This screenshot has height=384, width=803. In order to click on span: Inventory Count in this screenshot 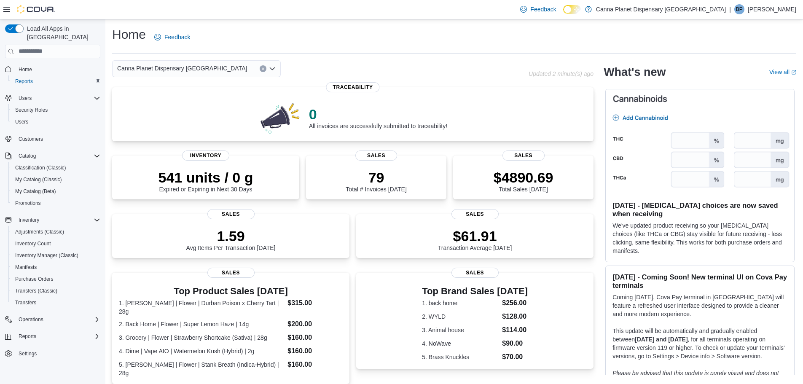, I will do `click(33, 244)`.